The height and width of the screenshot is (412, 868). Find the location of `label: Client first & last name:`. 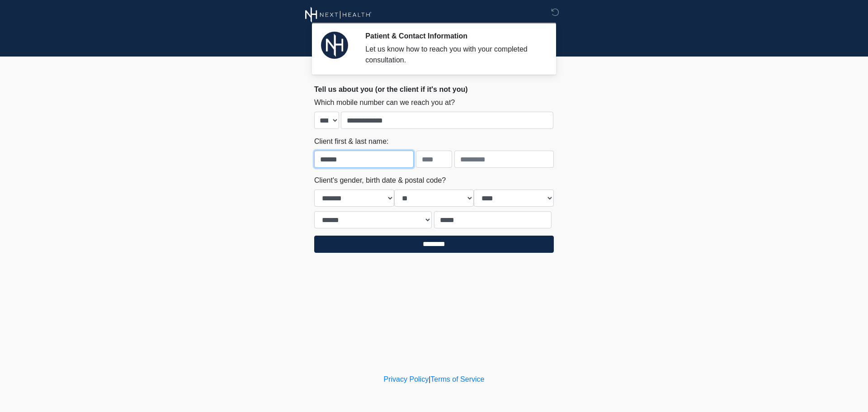

label: Client first & last name: is located at coordinates (351, 142).